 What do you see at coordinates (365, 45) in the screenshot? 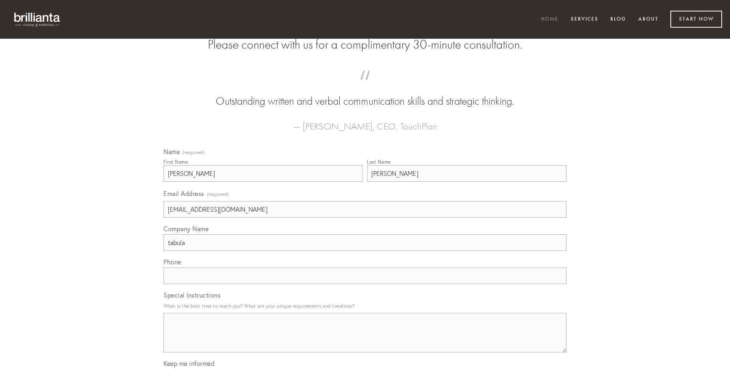
I see `h2: Please connect with us for a complimentary 30-minute consultation.` at bounding box center [365, 45].